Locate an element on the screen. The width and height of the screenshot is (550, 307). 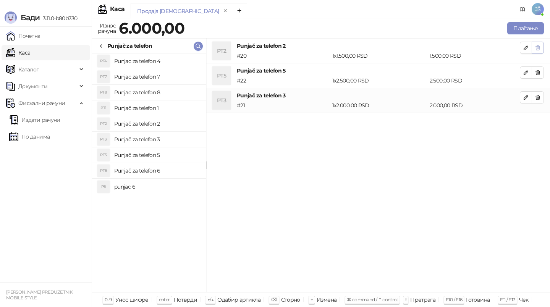
h4: Punjac za telefon 7 is located at coordinates (157, 77).